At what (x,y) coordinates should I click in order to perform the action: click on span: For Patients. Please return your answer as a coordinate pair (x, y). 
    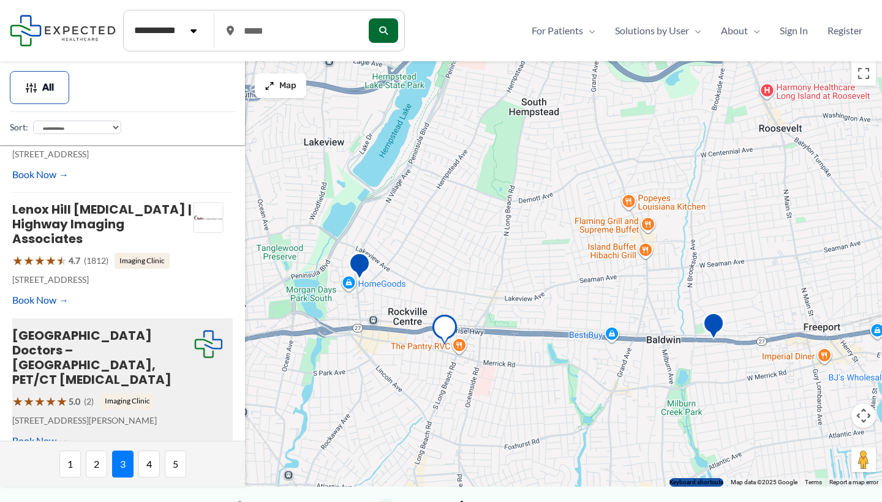
    Looking at the image, I should click on (557, 31).